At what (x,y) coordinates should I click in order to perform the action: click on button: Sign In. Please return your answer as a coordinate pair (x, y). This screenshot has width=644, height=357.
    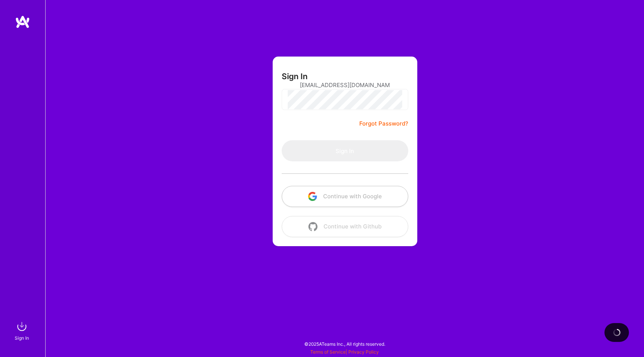
    Looking at the image, I should click on (345, 150).